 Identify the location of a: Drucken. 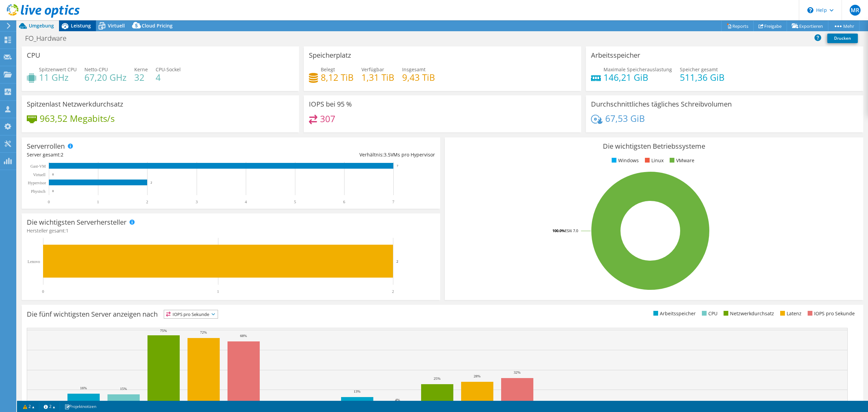
(842, 38).